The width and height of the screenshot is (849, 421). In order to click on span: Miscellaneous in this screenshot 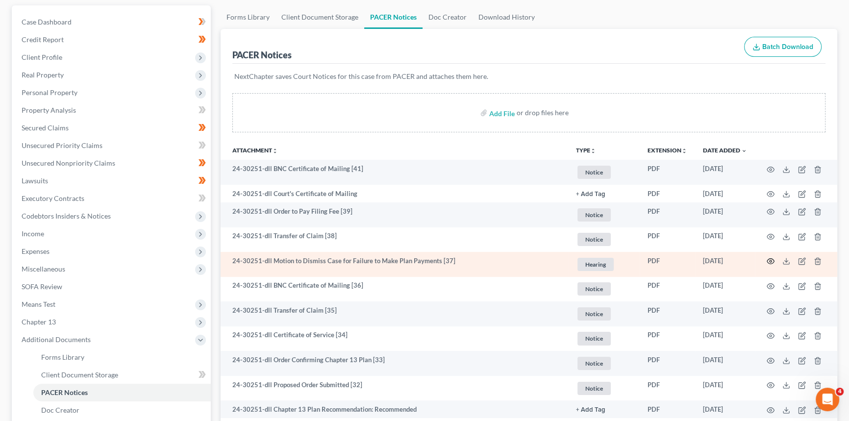, I will do `click(43, 269)`.